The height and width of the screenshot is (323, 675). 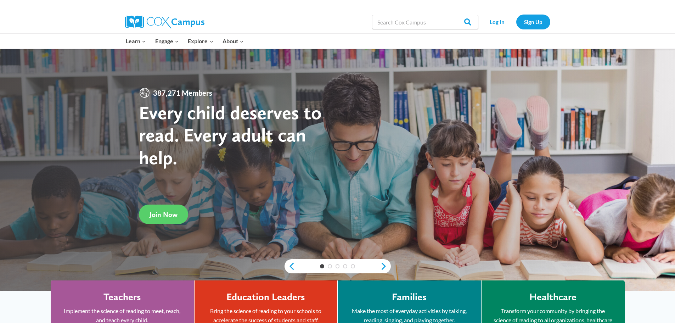 What do you see at coordinates (136, 41) in the screenshot?
I see `span: Learn` at bounding box center [136, 41].